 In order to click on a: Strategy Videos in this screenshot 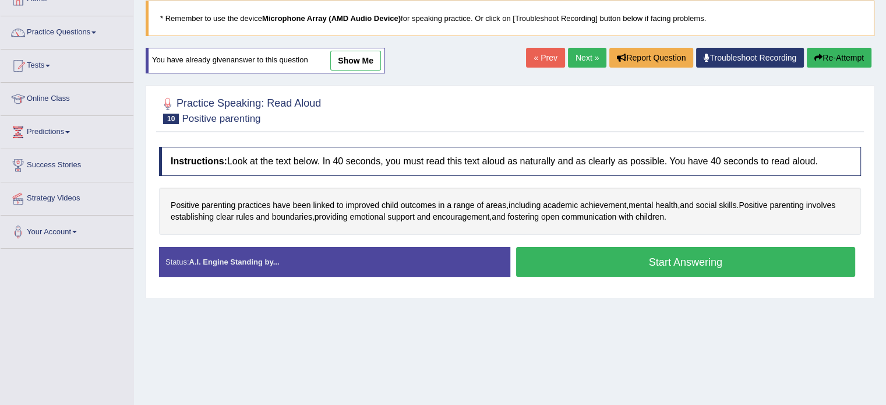, I will do `click(67, 197)`.